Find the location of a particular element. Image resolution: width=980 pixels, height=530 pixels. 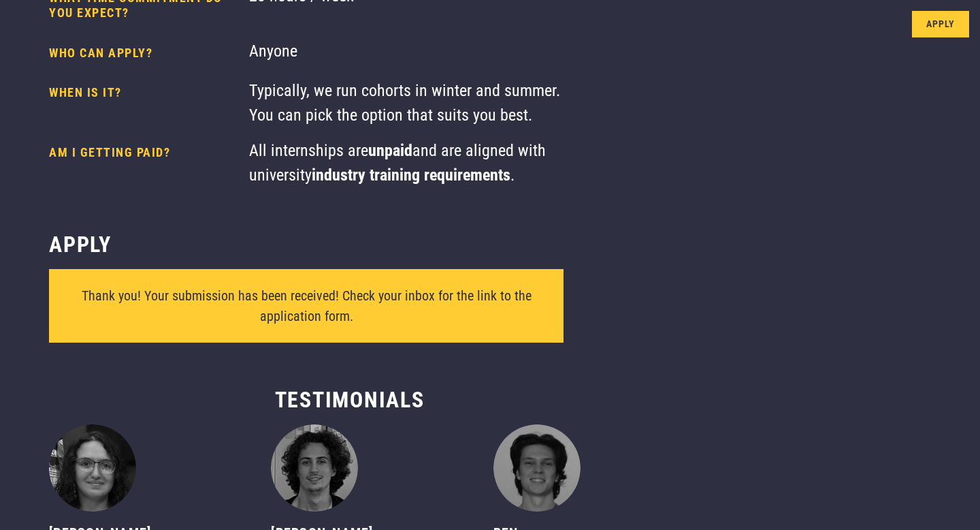

img: Tina - Mechanical Engineering intern is located at coordinates (93, 468).